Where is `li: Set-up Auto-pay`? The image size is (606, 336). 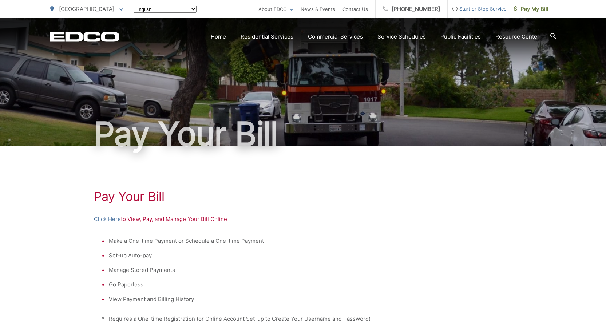
li: Set-up Auto-pay is located at coordinates (307, 255).